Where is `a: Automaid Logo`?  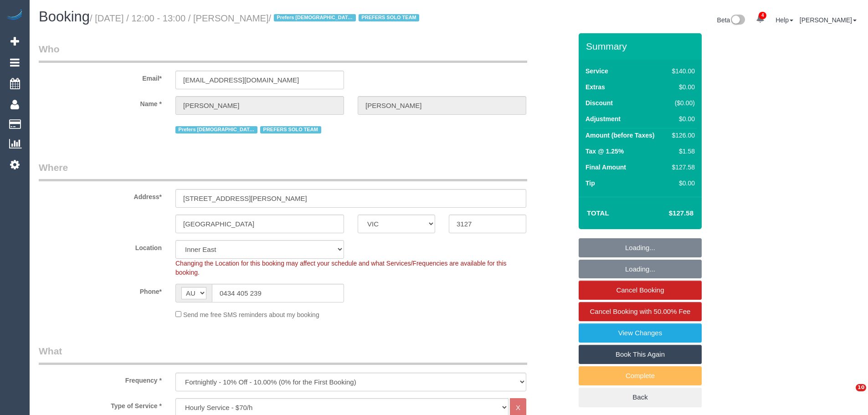
a: Automaid Logo is located at coordinates (15, 15).